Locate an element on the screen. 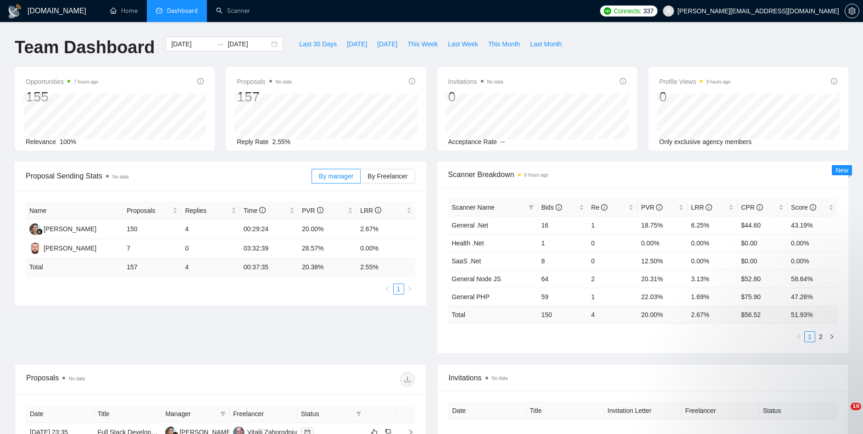  td: 20.31% is located at coordinates (662, 279).